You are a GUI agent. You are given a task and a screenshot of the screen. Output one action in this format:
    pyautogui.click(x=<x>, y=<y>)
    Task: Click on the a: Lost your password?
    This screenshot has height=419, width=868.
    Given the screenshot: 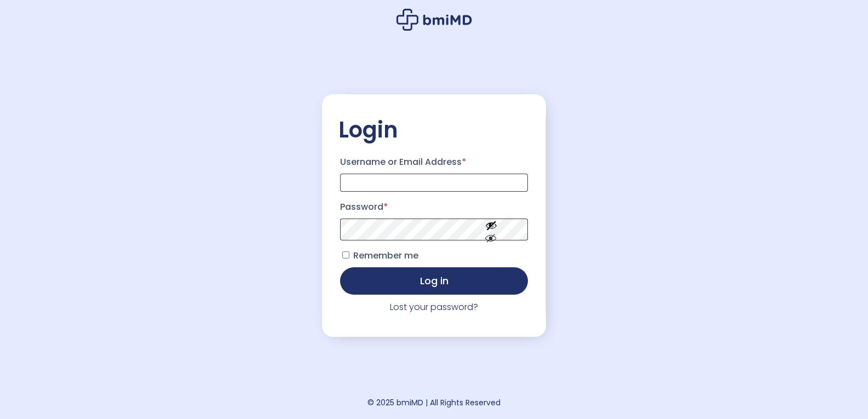 What is the action you would take?
    pyautogui.click(x=434, y=307)
    